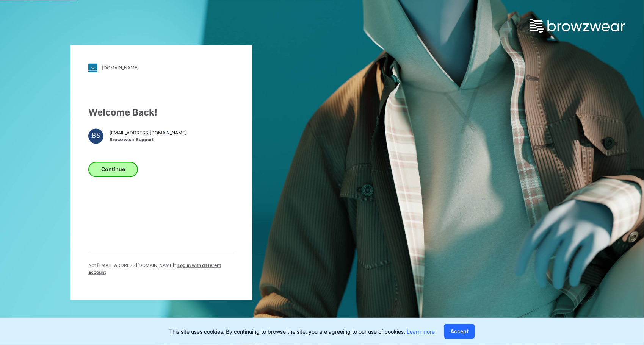  I want to click on div: BS, so click(96, 136).